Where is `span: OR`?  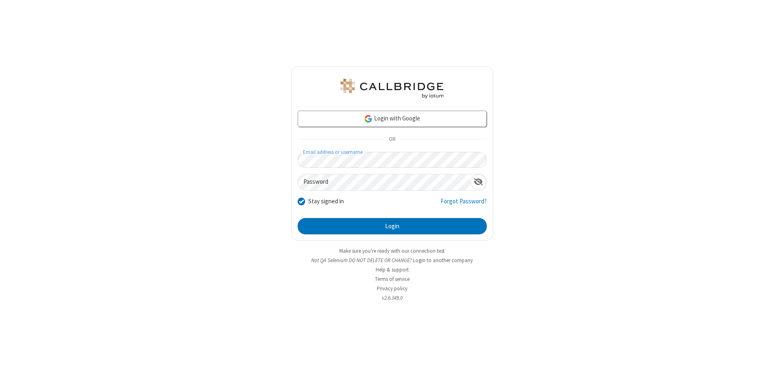 span: OR is located at coordinates (392, 140).